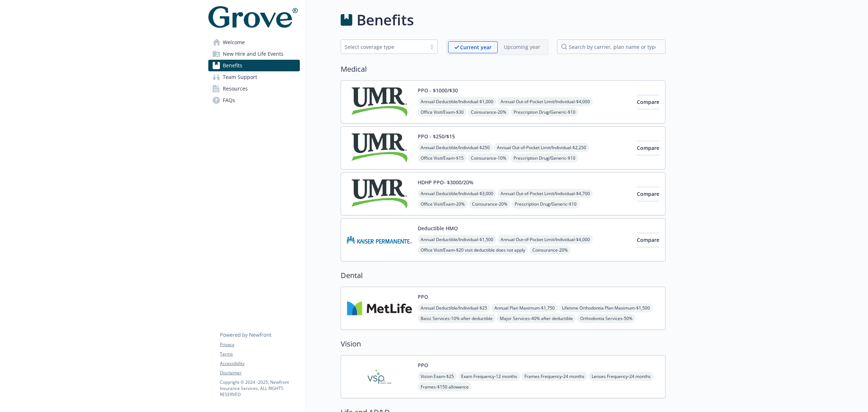  What do you see at coordinates (260, 344) in the screenshot?
I see `a: Privacy` at bounding box center [260, 344].